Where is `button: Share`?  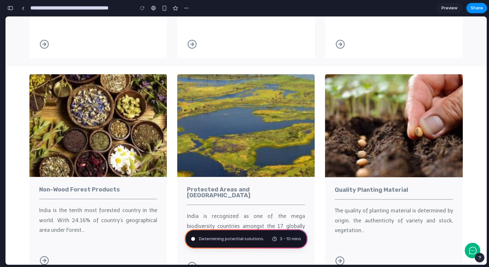
button: Share is located at coordinates (476, 8).